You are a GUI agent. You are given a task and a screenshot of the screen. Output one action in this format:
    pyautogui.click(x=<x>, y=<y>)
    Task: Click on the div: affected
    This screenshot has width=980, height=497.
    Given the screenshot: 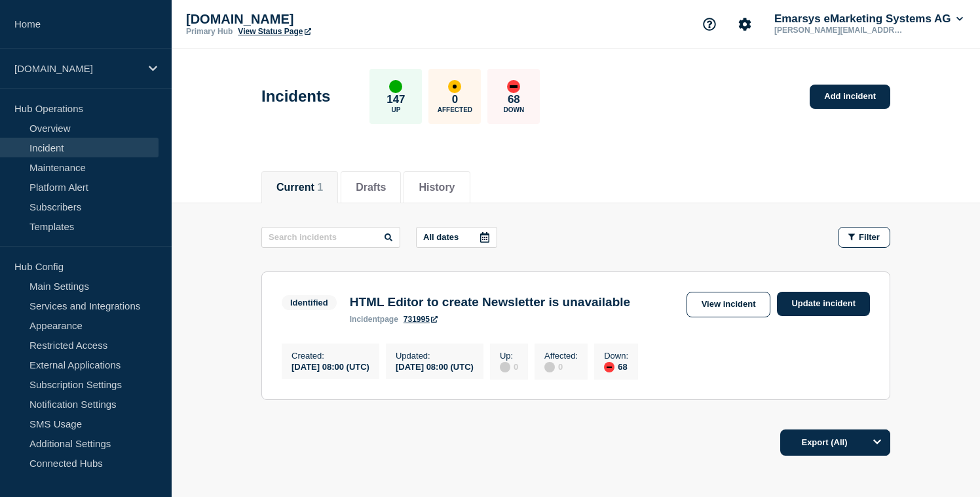 What is the action you would take?
    pyautogui.click(x=454, y=87)
    